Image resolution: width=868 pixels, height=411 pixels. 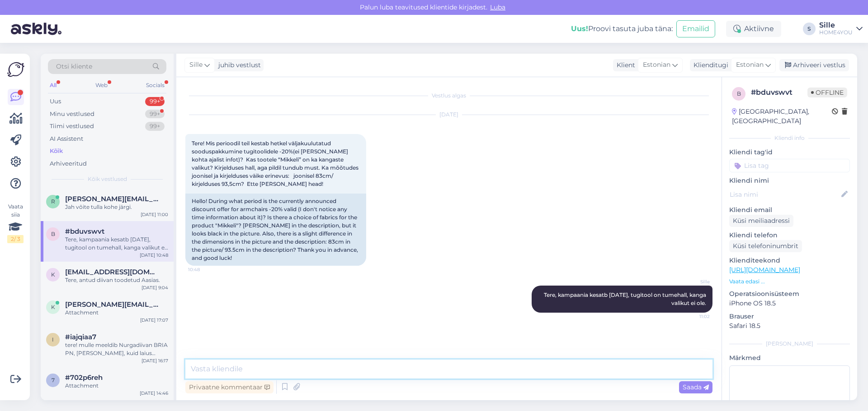 What do you see at coordinates (107, 179) in the screenshot?
I see `span: Kõik vestlused` at bounding box center [107, 179].